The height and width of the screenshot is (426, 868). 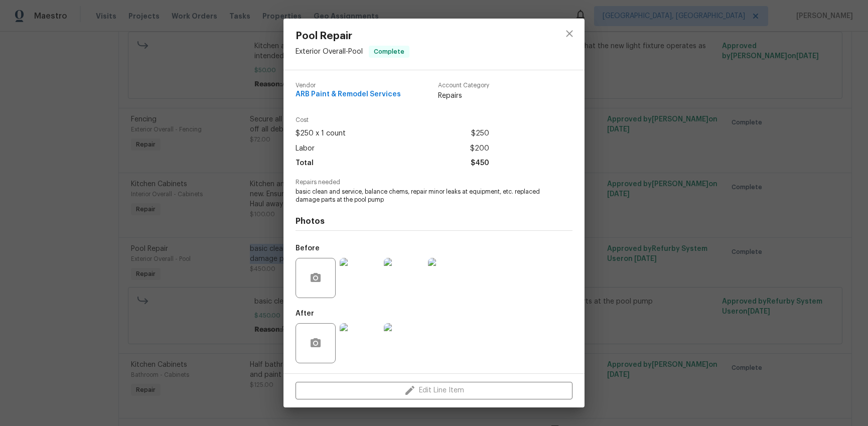 I want to click on span: Pool Repair, so click(x=352, y=36).